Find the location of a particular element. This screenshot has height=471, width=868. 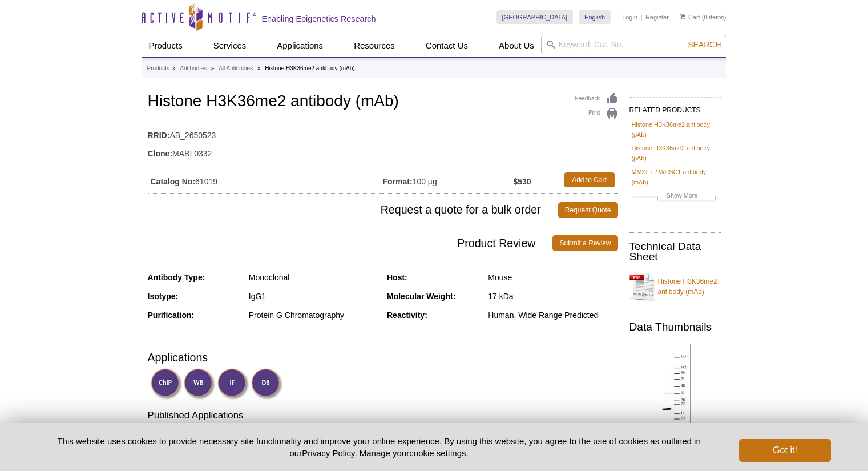

div: Mouse is located at coordinates (552, 277).